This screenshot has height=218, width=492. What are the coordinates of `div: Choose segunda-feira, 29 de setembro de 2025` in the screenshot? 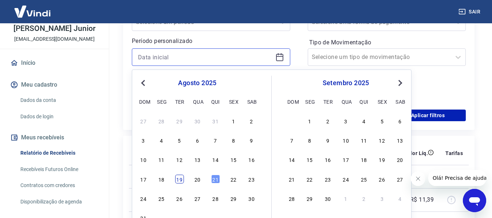 It's located at (309, 198).